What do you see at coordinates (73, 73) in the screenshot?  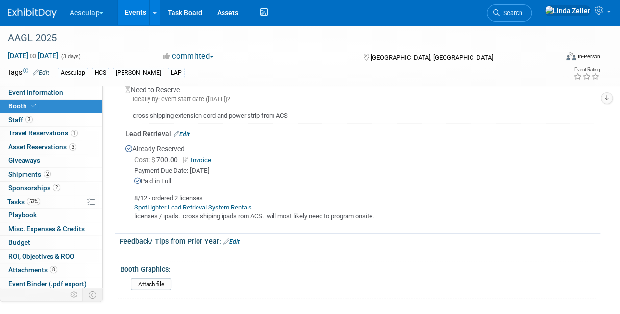 I see `div: Aesculap` at bounding box center [73, 73].